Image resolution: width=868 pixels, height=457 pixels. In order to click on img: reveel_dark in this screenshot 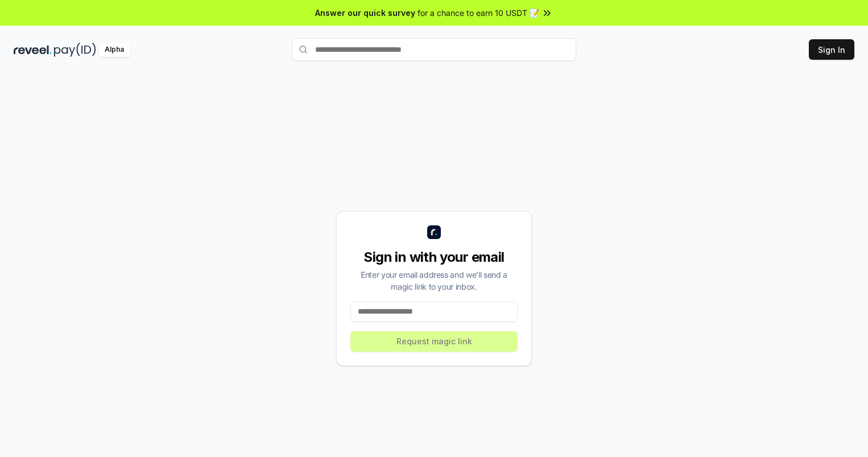, I will do `click(33, 49)`.